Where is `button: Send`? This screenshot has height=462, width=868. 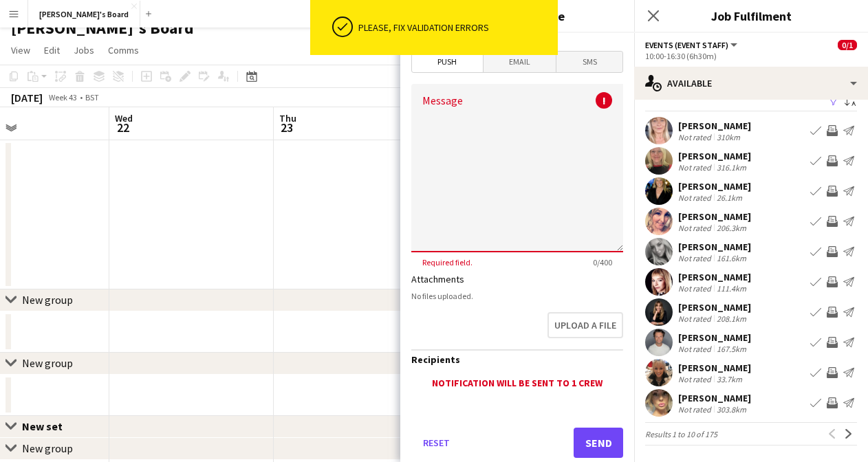
button: Send is located at coordinates (599, 443).